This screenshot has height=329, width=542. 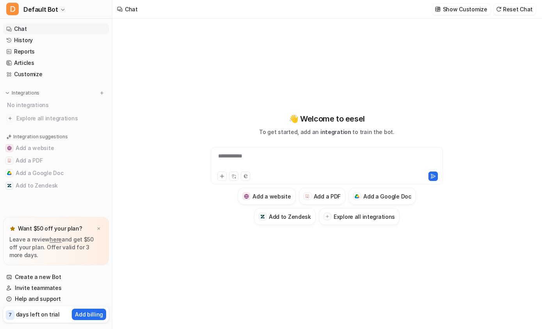 I want to click on img: customize, so click(x=438, y=9).